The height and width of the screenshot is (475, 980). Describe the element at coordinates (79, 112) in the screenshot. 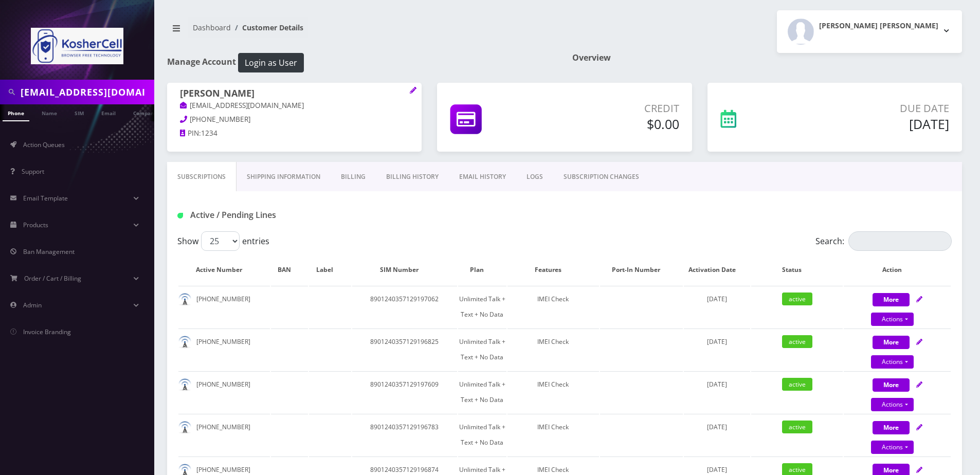

I see `a: SIM` at that location.